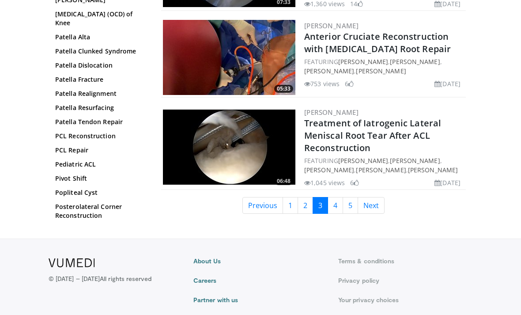 This screenshot has height=315, width=521. I want to click on a: 4, so click(335, 205).